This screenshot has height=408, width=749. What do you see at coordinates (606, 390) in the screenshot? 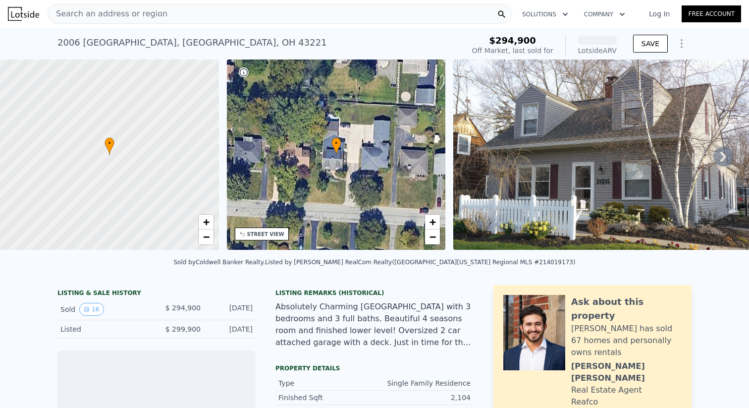
I see `div: Real Estate Agent` at bounding box center [606, 390].